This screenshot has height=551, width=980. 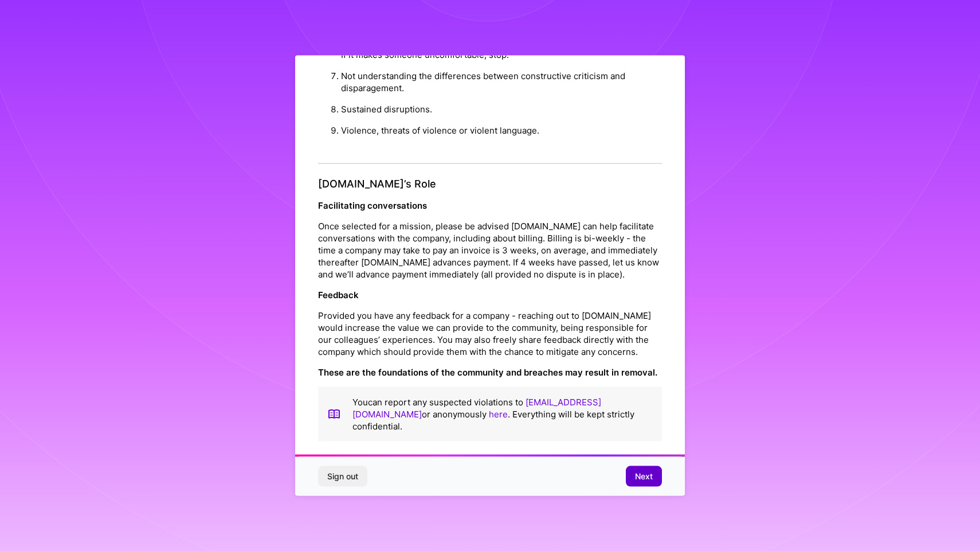 What do you see at coordinates (338, 294) in the screenshot?
I see `strong: Feedback` at bounding box center [338, 294].